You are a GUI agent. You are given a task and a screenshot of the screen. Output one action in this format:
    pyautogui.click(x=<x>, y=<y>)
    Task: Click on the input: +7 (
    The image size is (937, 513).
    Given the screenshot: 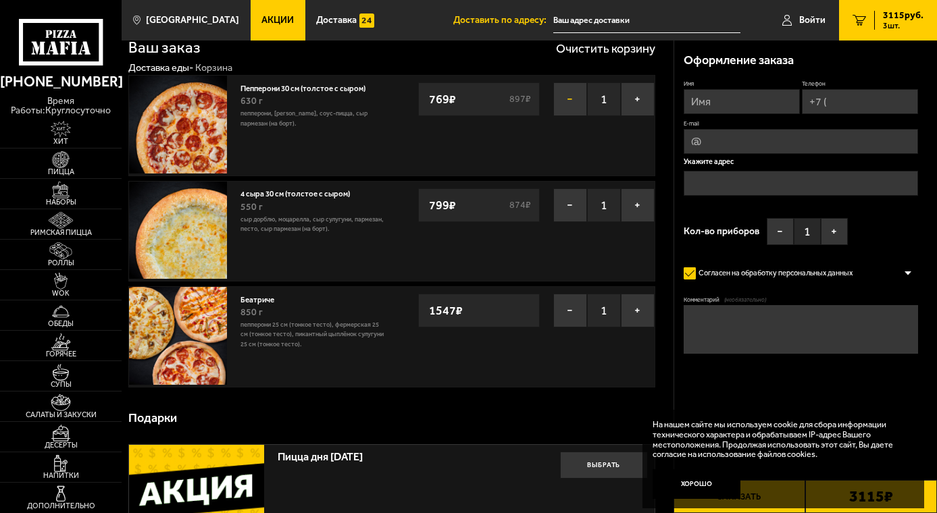 What is the action you would take?
    pyautogui.click(x=860, y=101)
    